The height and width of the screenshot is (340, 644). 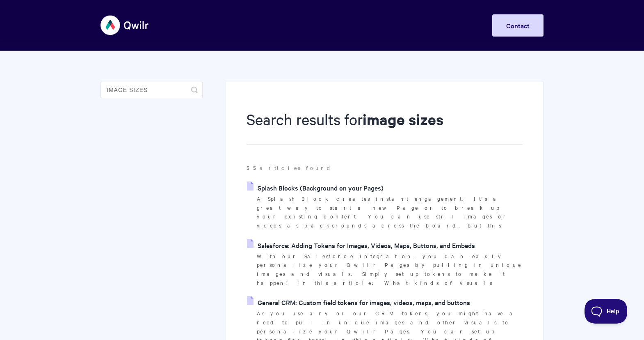 I want to click on h1: Search results for, so click(x=384, y=126).